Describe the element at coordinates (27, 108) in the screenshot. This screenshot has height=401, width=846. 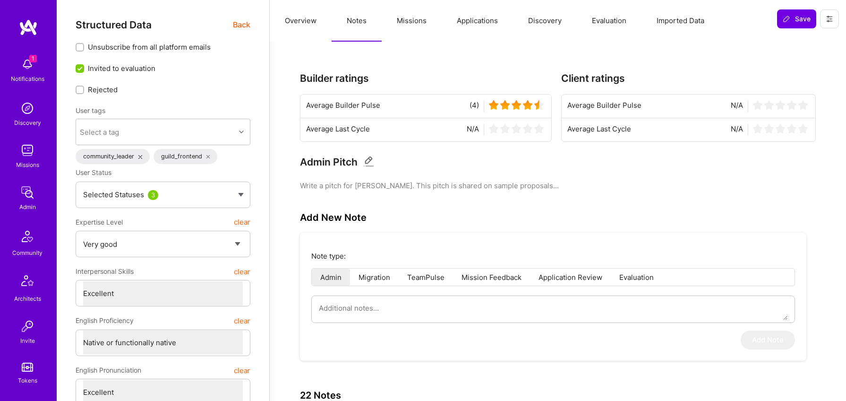
I see `img: discovery` at that location.